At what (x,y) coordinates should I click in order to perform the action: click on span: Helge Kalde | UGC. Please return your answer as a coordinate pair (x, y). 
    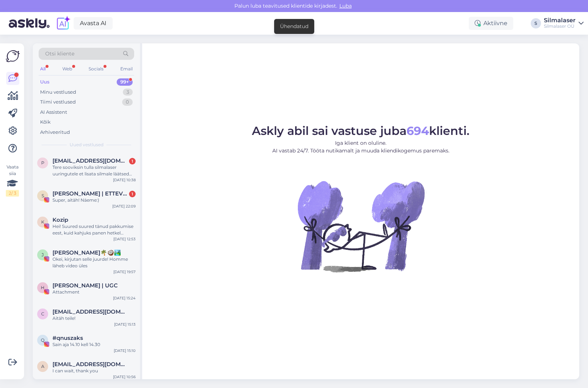
    Looking at the image, I should click on (85, 286).